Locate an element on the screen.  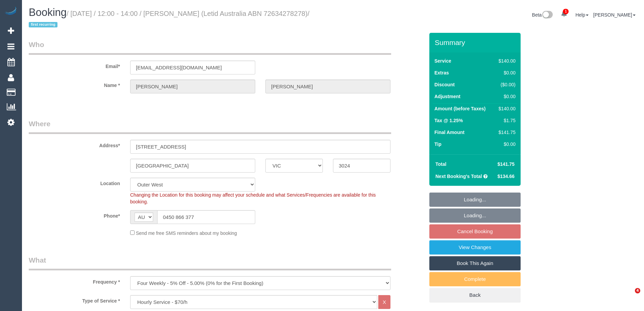
a: Back is located at coordinates (475, 295).